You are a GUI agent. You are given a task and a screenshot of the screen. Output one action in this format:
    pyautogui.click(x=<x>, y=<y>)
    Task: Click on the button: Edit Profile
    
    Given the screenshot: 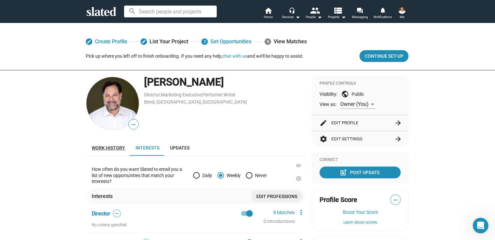 What is the action you would take?
    pyautogui.click(x=360, y=123)
    